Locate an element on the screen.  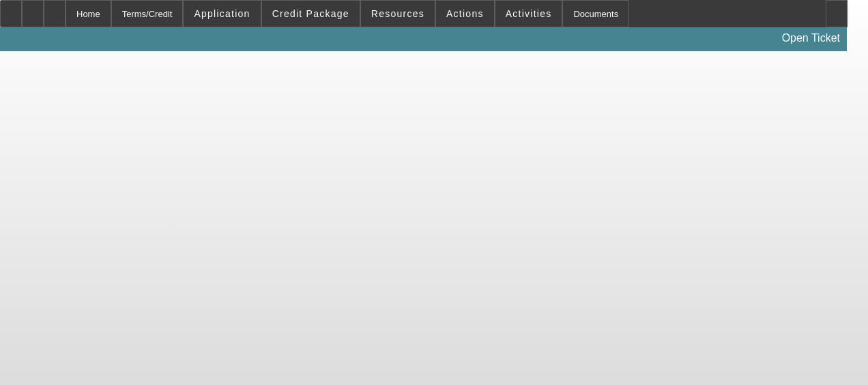
button: Application is located at coordinates (222, 14).